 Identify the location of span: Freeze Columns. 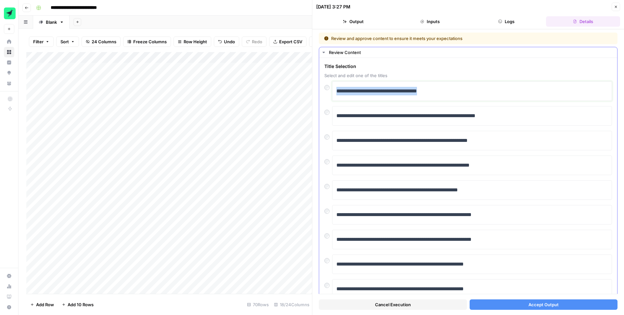
(150, 42).